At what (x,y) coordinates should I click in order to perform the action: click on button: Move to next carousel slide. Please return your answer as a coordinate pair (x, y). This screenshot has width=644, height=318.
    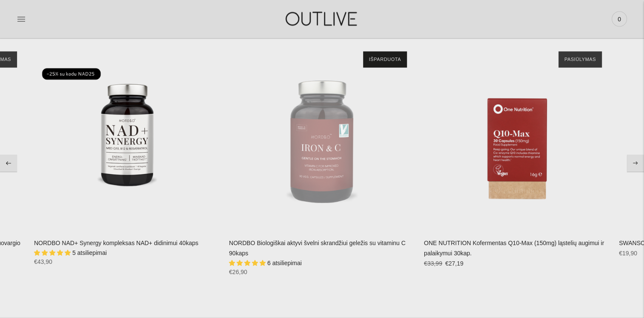
    Looking at the image, I should click on (635, 163).